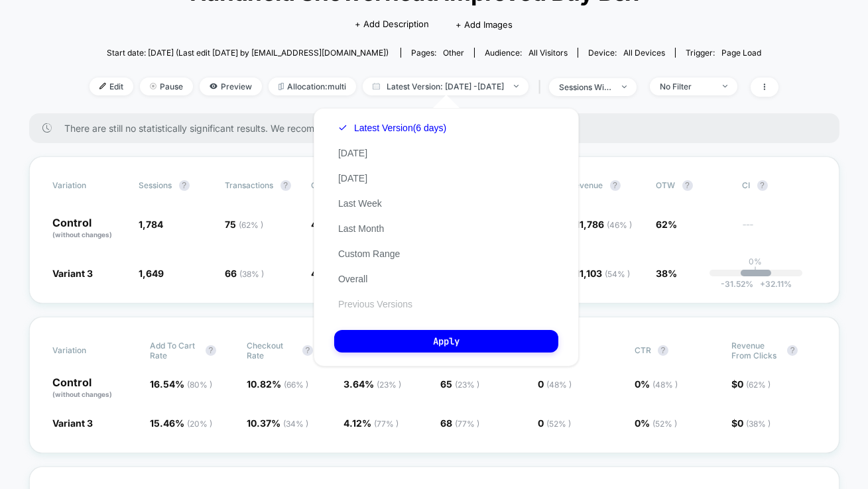  What do you see at coordinates (644, 53) in the screenshot?
I see `span: all devices` at bounding box center [644, 53].